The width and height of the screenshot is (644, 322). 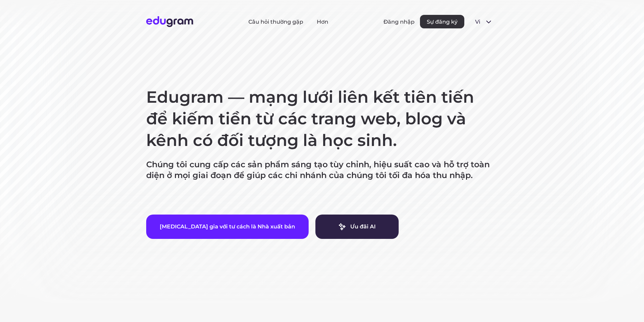 What do you see at coordinates (322, 22) in the screenshot?
I see `a: Hơn` at bounding box center [322, 22].